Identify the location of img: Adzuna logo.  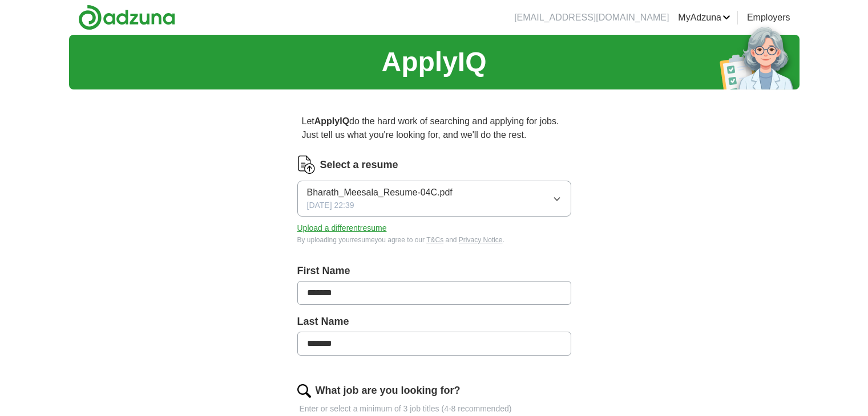
(127, 18).